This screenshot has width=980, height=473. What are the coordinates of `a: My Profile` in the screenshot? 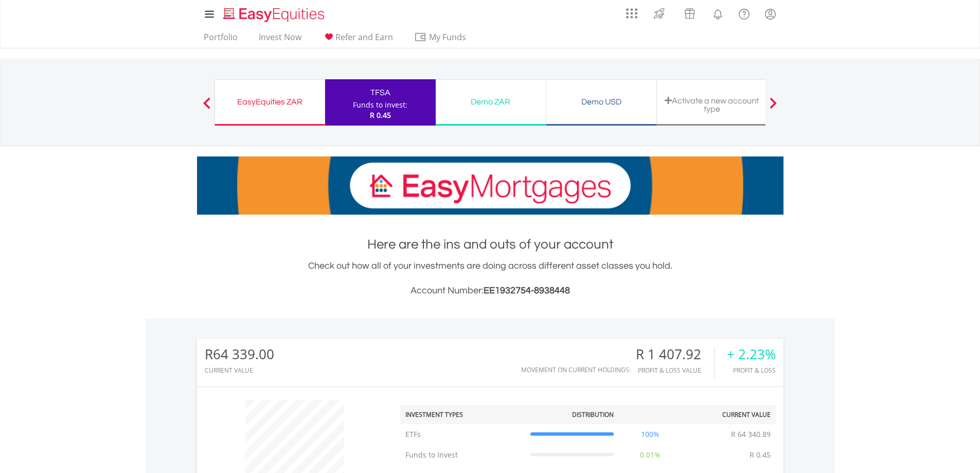 It's located at (770, 14).